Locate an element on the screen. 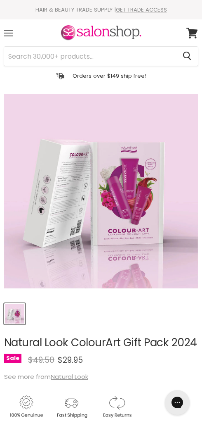  button: Natural Look ColourArt Gift Pack 2024 is located at coordinates (14, 313).